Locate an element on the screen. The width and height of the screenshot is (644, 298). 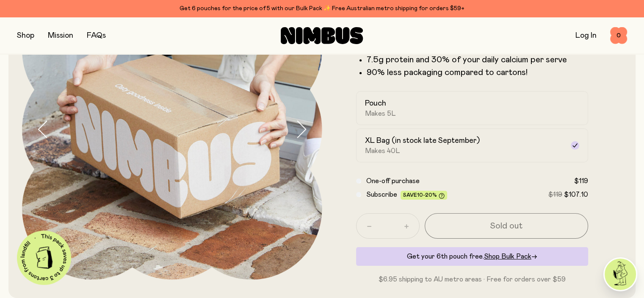
span: Makes 40L is located at coordinates (382, 151).